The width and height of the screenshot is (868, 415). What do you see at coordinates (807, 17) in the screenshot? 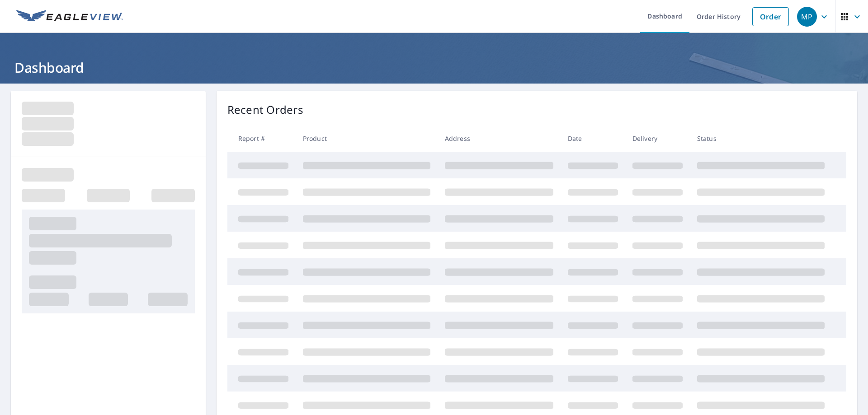
I see `div: MP` at bounding box center [807, 17].